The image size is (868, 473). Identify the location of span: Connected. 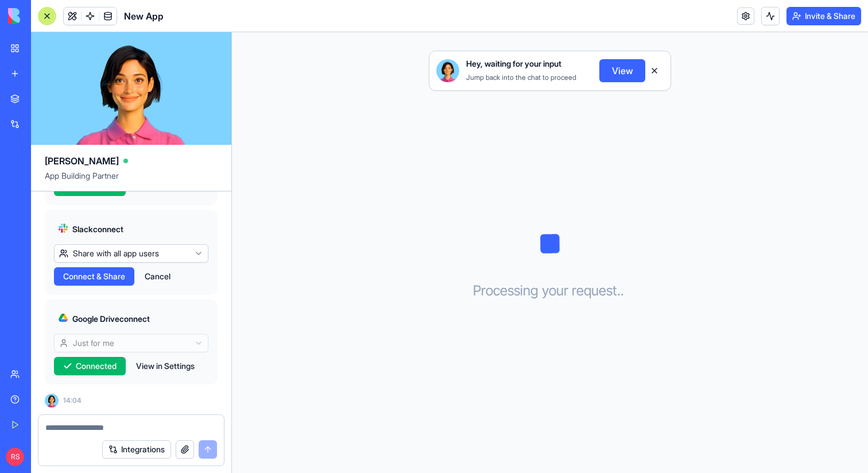
(96, 366).